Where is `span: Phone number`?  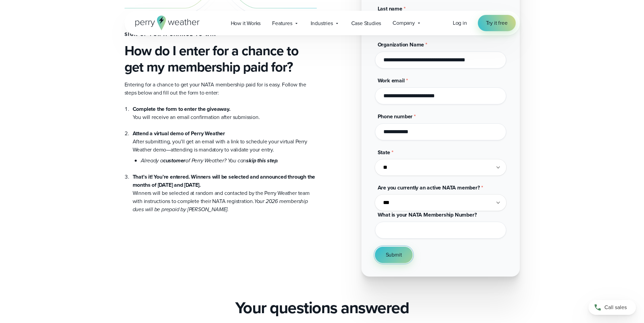 span: Phone number is located at coordinates (395, 116).